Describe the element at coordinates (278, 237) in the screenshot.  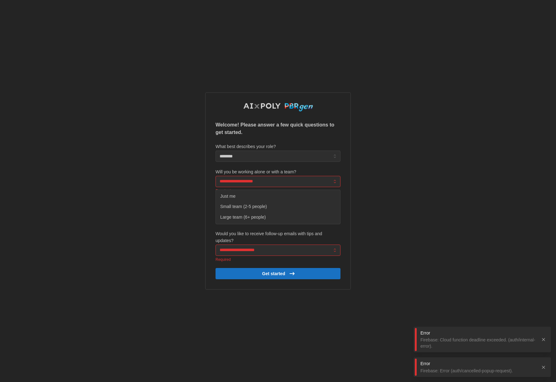
I see `label: Would you like to receive follow-up emails with tips and updates?` at that location.